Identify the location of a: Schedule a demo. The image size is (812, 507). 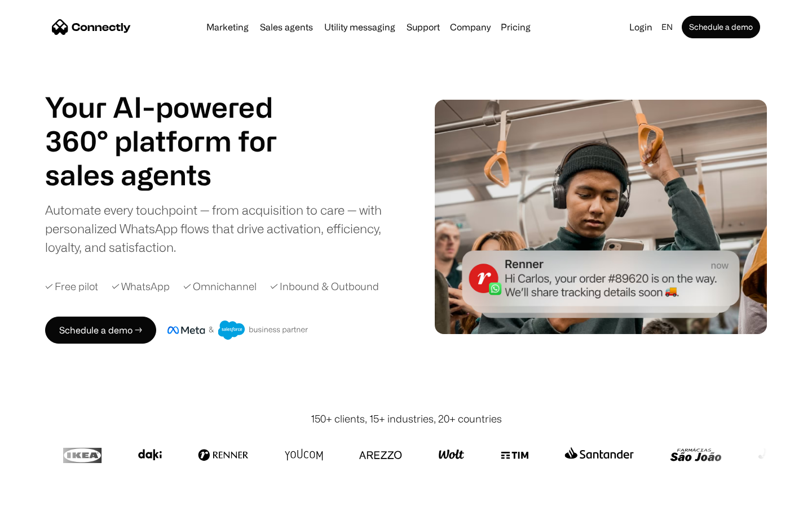
(720, 27).